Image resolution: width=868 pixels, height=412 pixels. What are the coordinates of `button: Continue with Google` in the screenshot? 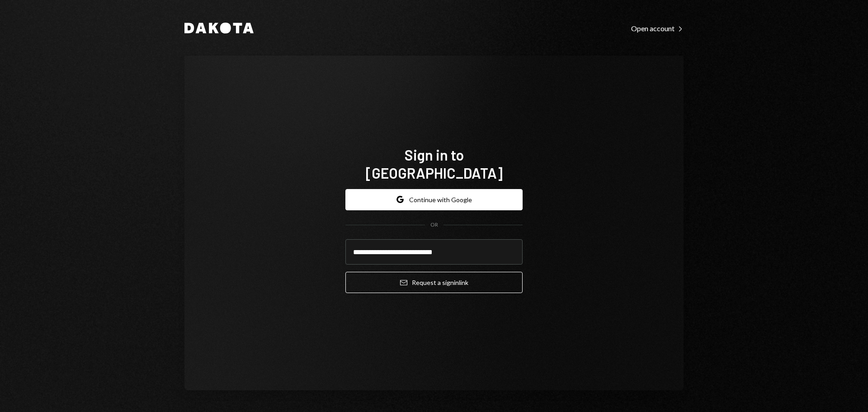 It's located at (434, 200).